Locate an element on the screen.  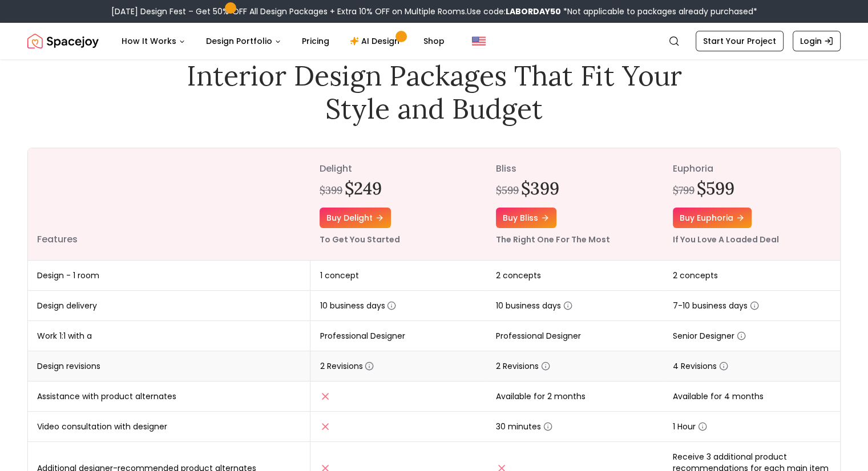
h2: $399 is located at coordinates (540, 188).